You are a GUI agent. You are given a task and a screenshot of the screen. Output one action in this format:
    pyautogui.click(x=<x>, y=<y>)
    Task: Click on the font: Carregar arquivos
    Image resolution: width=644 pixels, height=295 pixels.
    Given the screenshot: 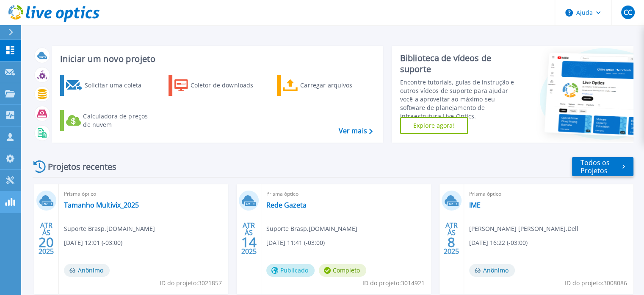 What is the action you would take?
    pyautogui.click(x=326, y=85)
    